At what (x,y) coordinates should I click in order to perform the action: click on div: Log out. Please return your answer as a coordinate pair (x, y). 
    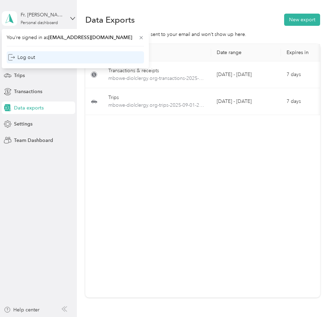
    Looking at the image, I should click on (21, 57).